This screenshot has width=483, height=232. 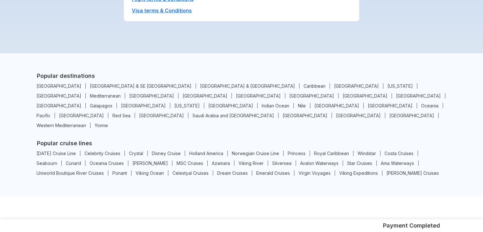 What do you see at coordinates (107, 163) in the screenshot?
I see `a: Oceania Cruises` at bounding box center [107, 163].